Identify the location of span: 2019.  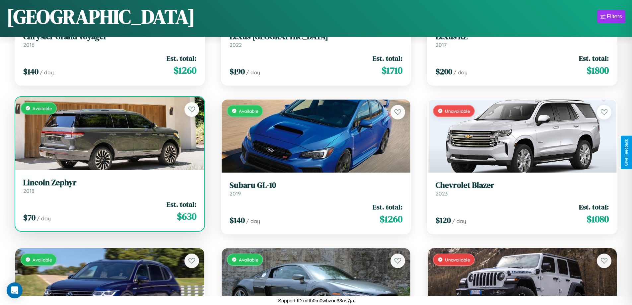
(235, 193).